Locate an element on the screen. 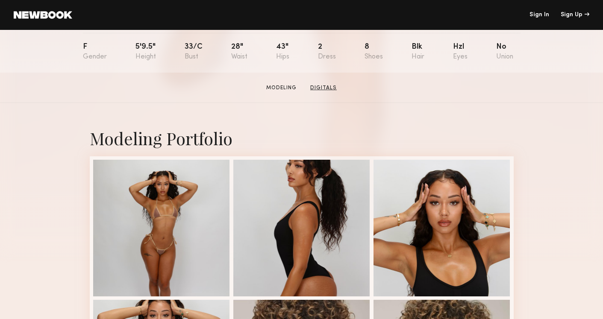 The image size is (603, 319). div: 43" is located at coordinates (282, 52).